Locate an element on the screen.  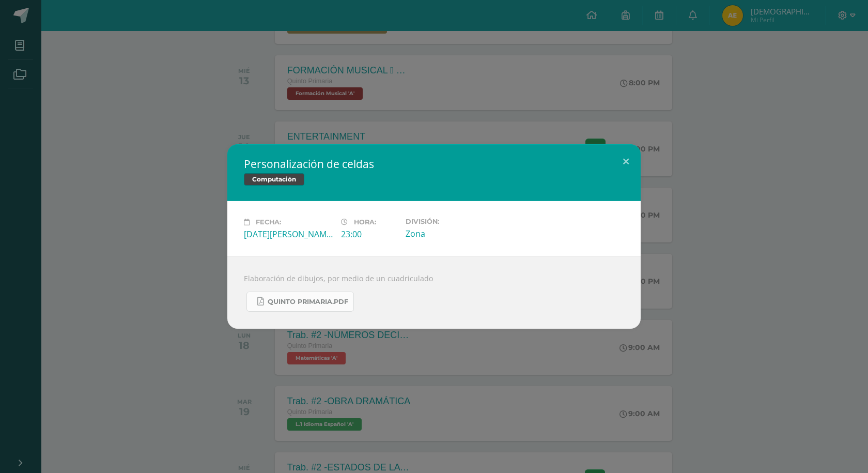
div: Zona is located at coordinates (450, 234).